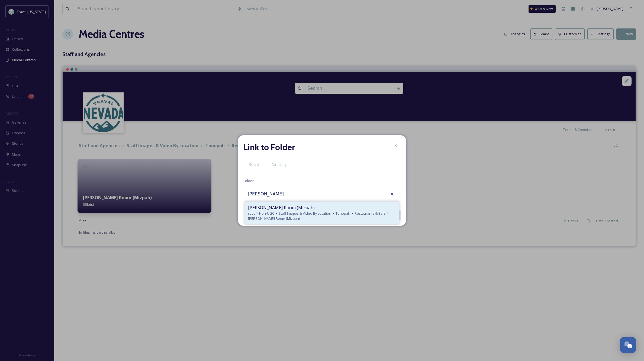 The width and height of the screenshot is (644, 361). Describe the element at coordinates (275, 194) in the screenshot. I see `input: Search for a folder` at that location.